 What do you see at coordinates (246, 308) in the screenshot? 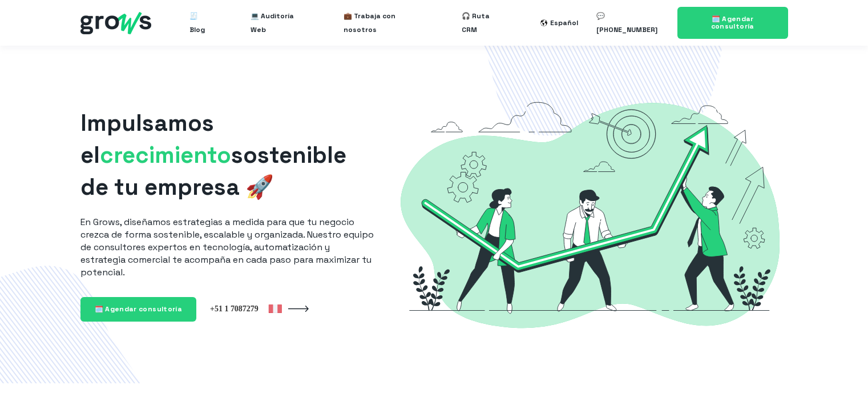
I see `img: Grows Perú` at bounding box center [246, 308].